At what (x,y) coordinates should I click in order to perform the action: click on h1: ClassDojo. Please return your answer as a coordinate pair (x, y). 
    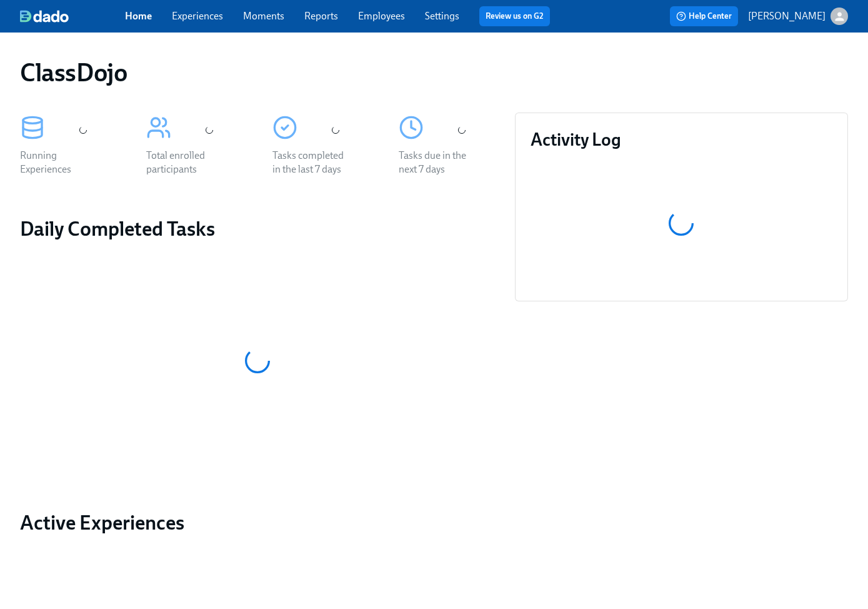
    Looking at the image, I should click on (73, 72).